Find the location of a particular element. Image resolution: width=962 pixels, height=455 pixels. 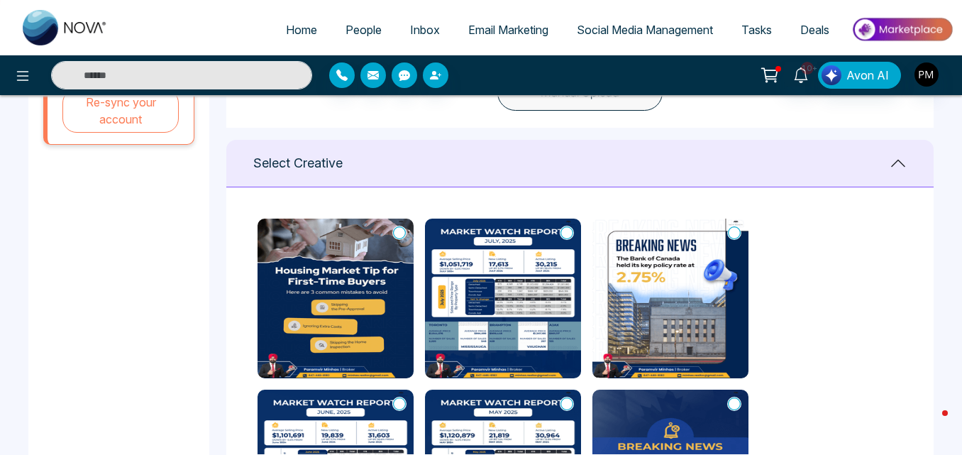

span: Tasks is located at coordinates (756, 30).